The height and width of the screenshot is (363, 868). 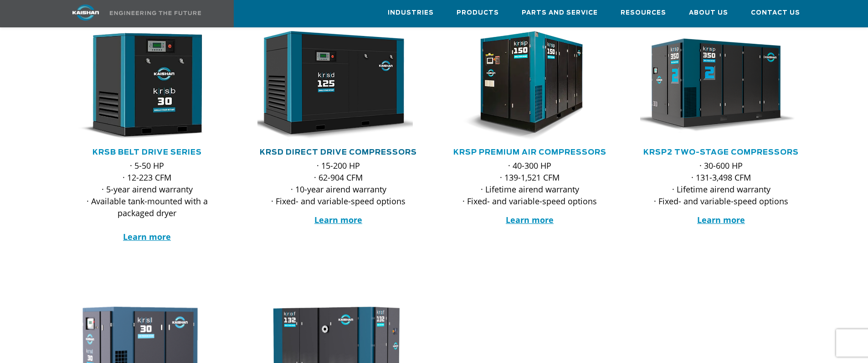 I want to click on img: Engineering the future, so click(x=155, y=12).